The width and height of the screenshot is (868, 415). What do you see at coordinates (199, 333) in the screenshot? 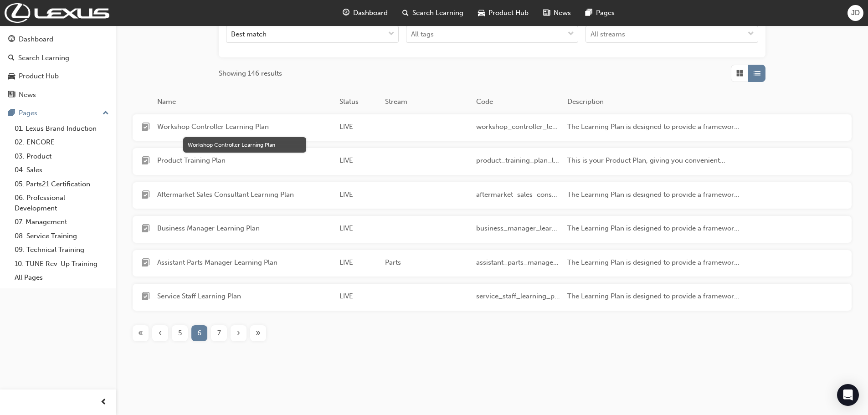
I see `span: 6` at bounding box center [199, 333].